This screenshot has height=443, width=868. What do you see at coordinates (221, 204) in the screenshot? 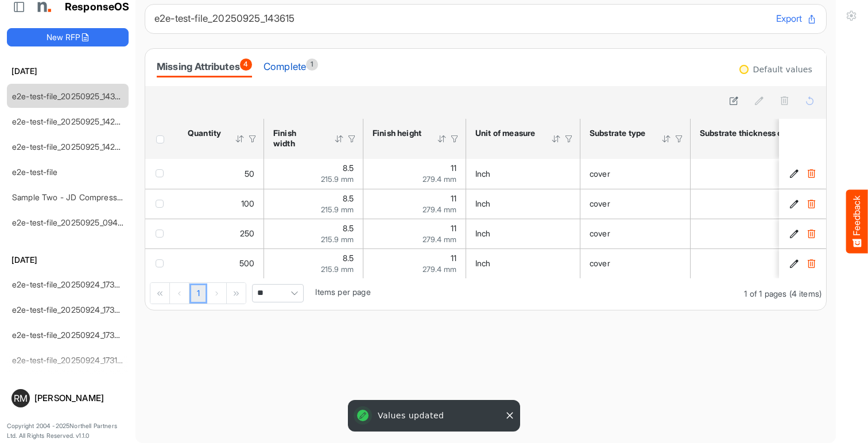
I see `td: 100 is template cell Column Header httpsnorthellcomontologiesmapping-rulesorderhasquantity` at bounding box center [221, 204].